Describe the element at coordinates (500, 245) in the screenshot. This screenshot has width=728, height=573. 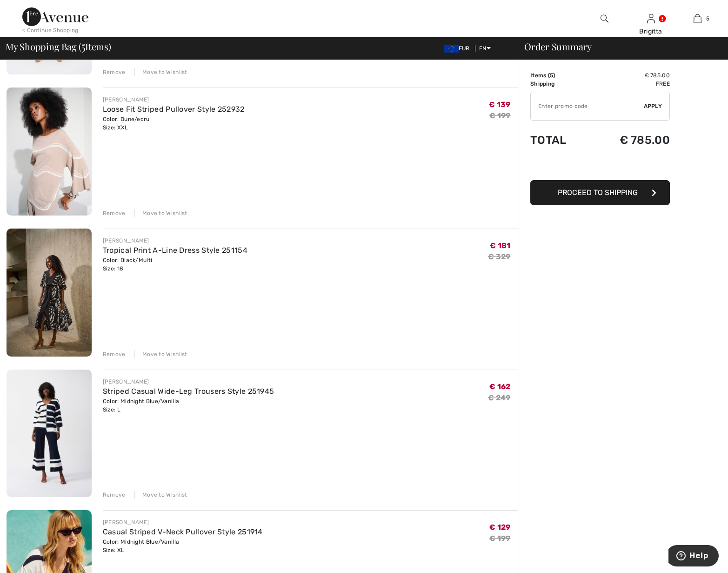
I see `span: € 181` at that location.